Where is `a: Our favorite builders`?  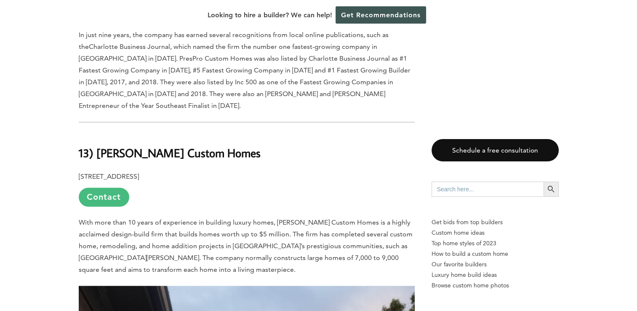
a: Our favorite builders is located at coordinates (495, 264).